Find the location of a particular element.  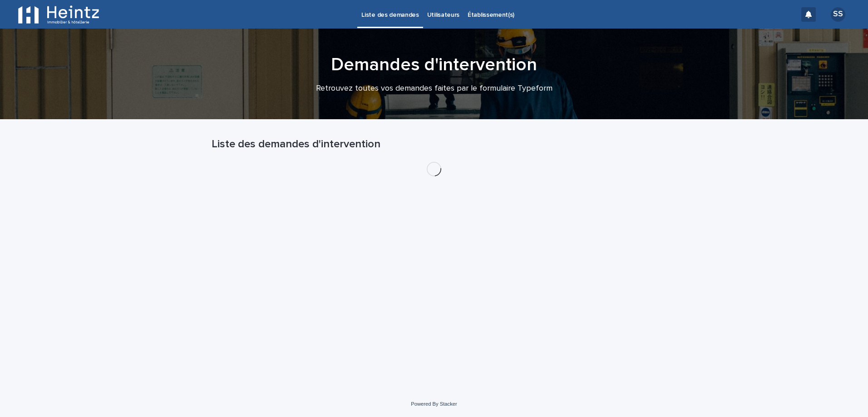

img: EFlGaIRiOEbp5xoNxufA is located at coordinates (58, 14).